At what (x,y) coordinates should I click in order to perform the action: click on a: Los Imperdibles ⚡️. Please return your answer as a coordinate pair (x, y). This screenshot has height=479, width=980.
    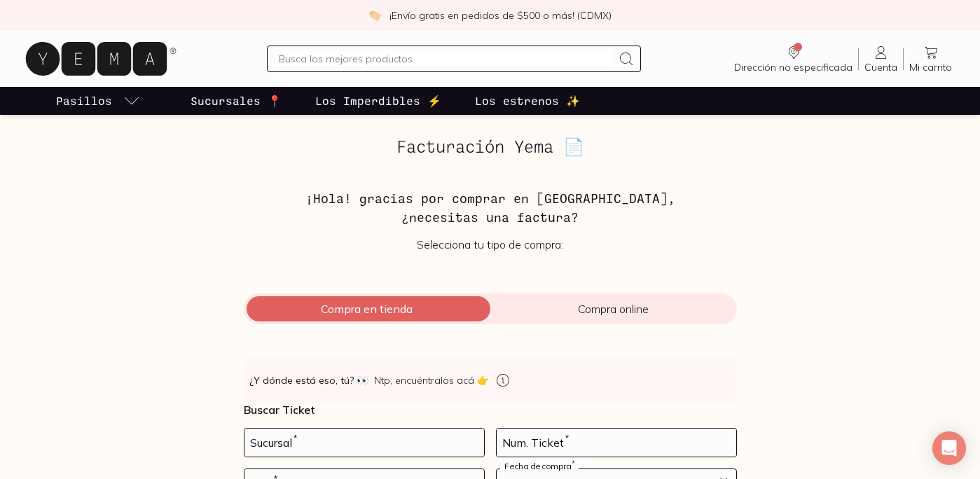
    Looking at the image, I should click on (378, 101).